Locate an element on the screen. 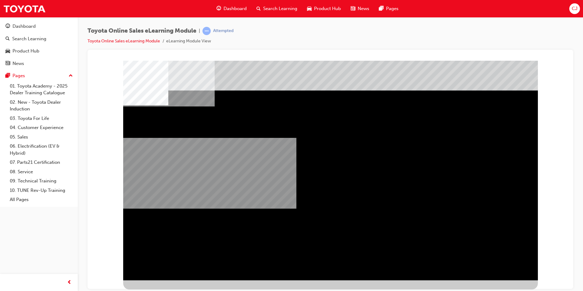 Image resolution: width=583 pixels, height=291 pixels. a: pages-iconPages is located at coordinates (389, 9).